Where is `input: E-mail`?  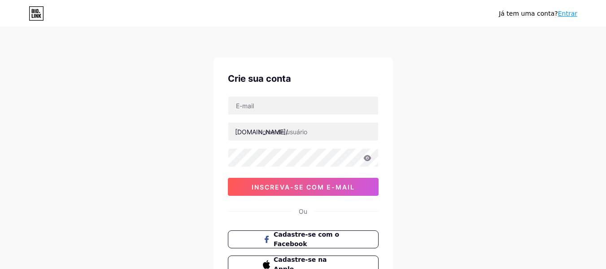
input: E-mail is located at coordinates (303, 105).